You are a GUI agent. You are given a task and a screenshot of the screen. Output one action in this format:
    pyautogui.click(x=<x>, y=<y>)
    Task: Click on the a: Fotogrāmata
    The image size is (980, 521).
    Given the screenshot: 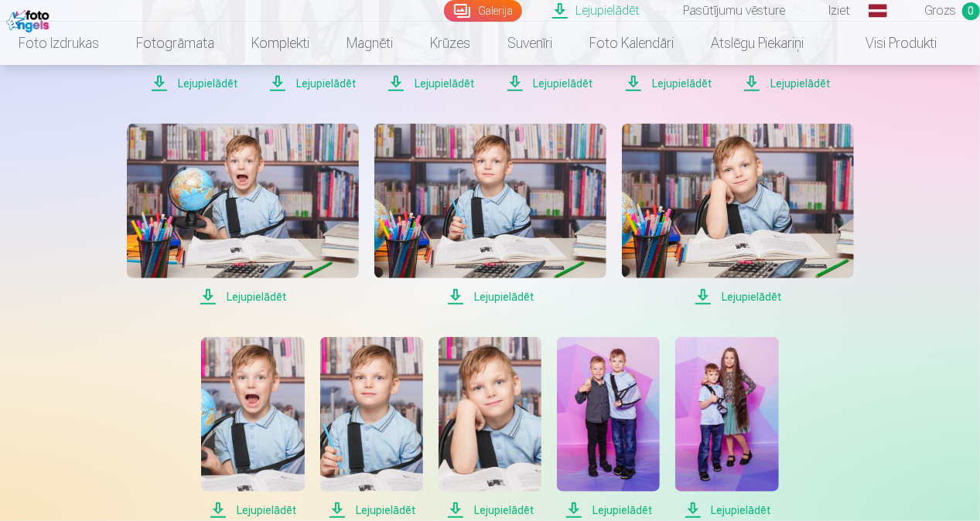 What is the action you would take?
    pyautogui.click(x=175, y=43)
    